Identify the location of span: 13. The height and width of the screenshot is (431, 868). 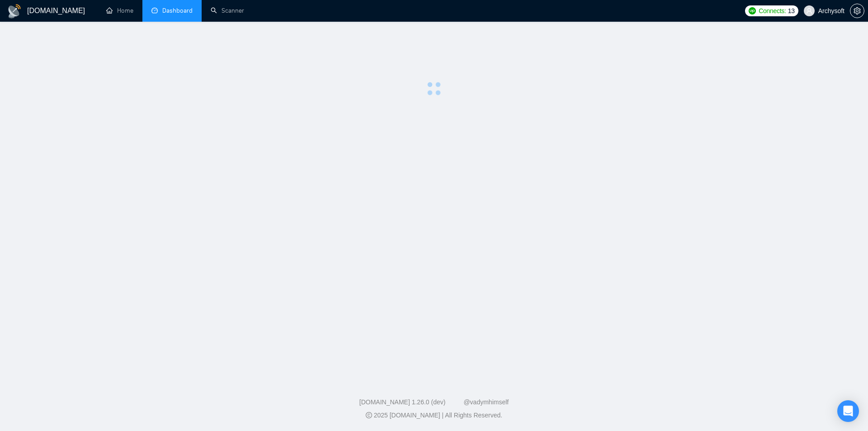
(791, 11).